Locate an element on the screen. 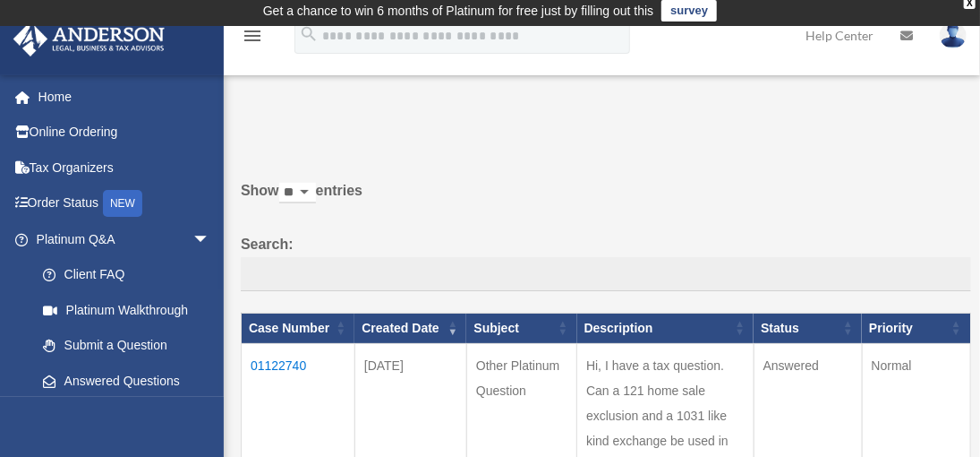 This screenshot has height=457, width=980. a: Answered Questions is located at coordinates (121, 380).